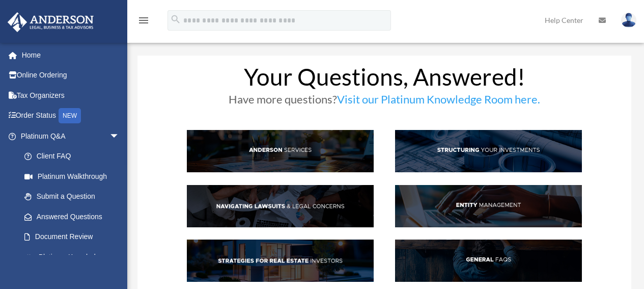 This screenshot has height=289, width=644. I want to click on a: Platinum Q&Aarrow_drop_down, so click(71, 136).